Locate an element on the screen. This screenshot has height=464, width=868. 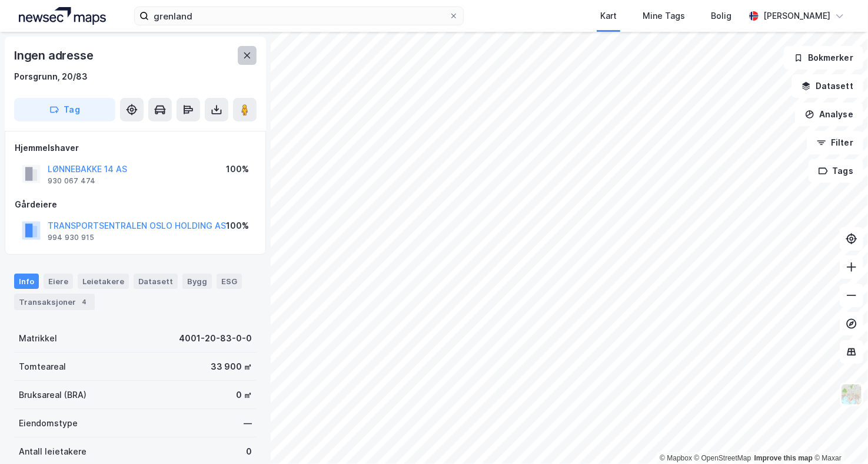
img: Z is located at coordinates (852, 394).